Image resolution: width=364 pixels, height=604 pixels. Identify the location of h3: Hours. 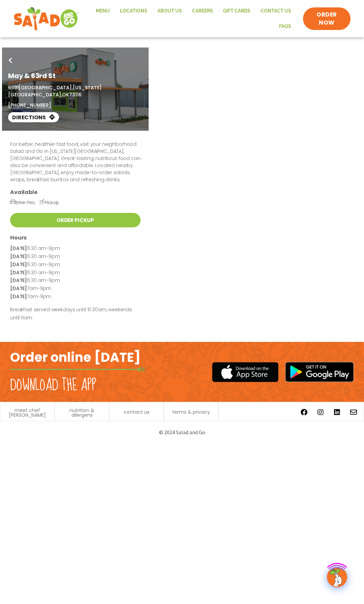
(75, 237).